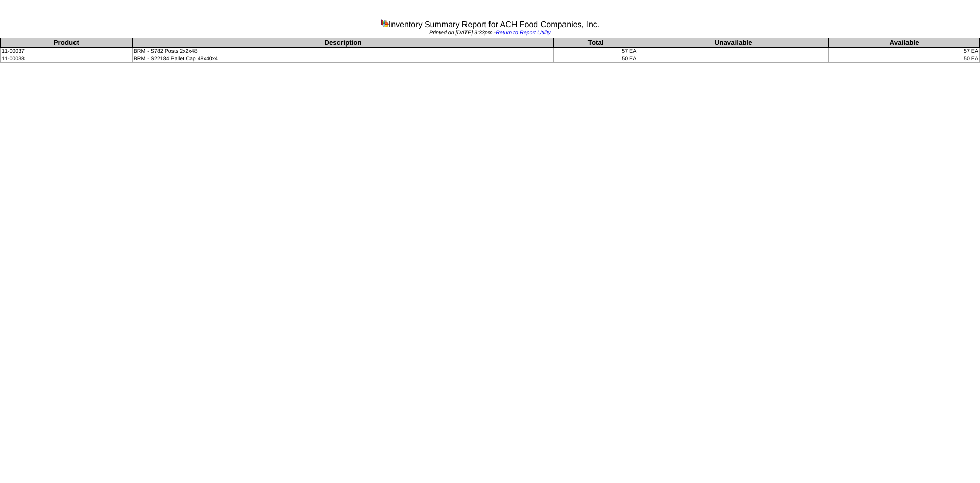  What do you see at coordinates (343, 59) in the screenshot?
I see `td: BRM - S22184 Pallet Cap 48x40x4` at bounding box center [343, 59].